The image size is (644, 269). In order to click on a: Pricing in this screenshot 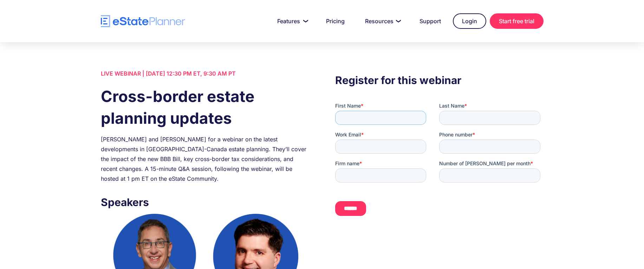, I will do `click(335, 21)`.